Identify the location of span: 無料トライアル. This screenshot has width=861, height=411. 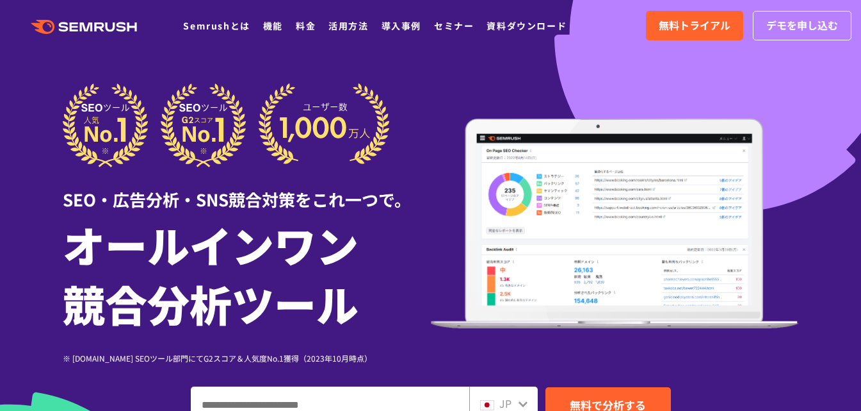
(695, 26).